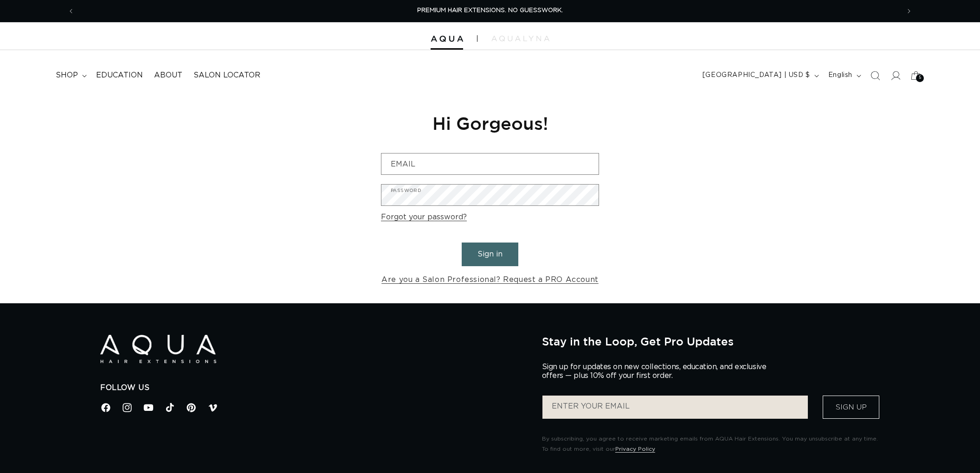 The width and height of the screenshot is (980, 473). What do you see at coordinates (490, 10) in the screenshot?
I see `span: PREMIUM HAIR EXTENSIONS. NO GUESSWORK.` at bounding box center [490, 10].